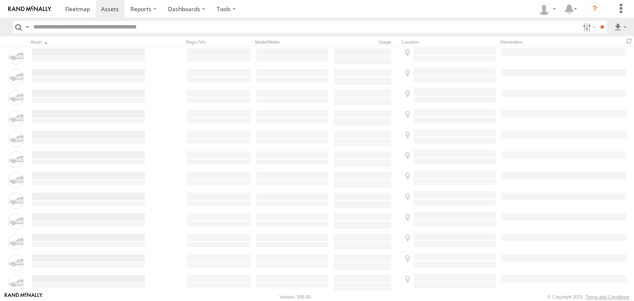 Image resolution: width=634 pixels, height=301 pixels. I want to click on a: Terms and Conditions, so click(607, 297).